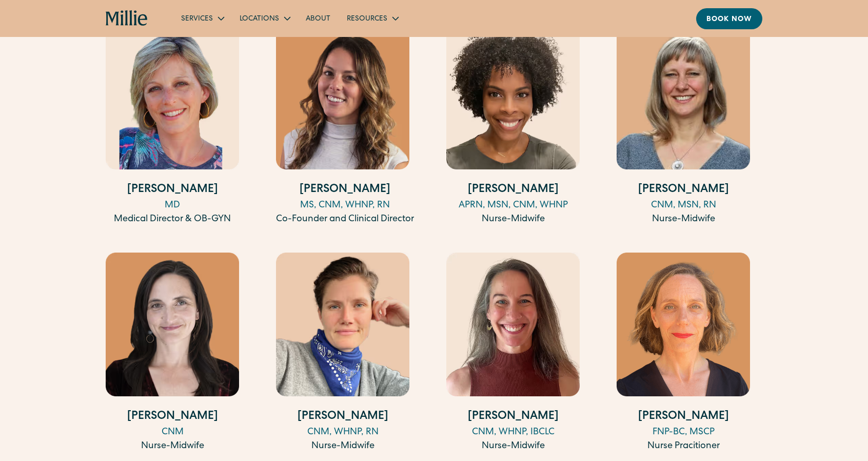  I want to click on a: Book now, so click(730, 19).